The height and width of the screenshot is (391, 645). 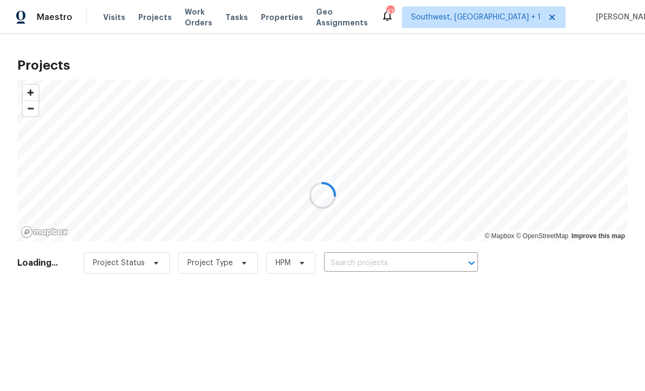 What do you see at coordinates (390, 12) in the screenshot?
I see `div: 47` at bounding box center [390, 12].